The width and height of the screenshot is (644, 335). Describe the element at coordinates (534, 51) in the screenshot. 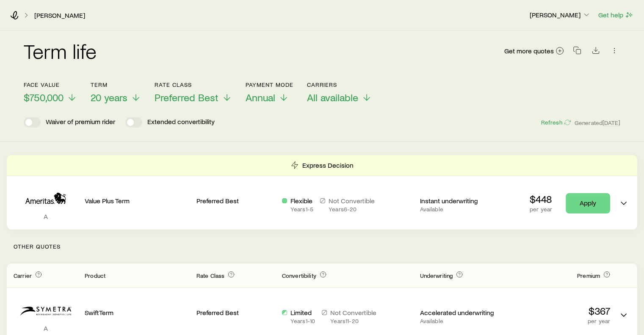

I see `a: Get more quotes` at that location.